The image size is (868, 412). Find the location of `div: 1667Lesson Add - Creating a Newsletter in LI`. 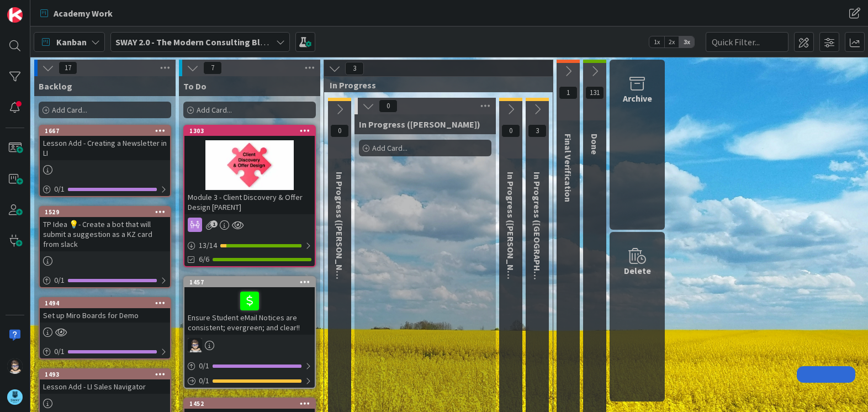

div: 1667Lesson Add - Creating a Newsletter in LI is located at coordinates (105, 143).